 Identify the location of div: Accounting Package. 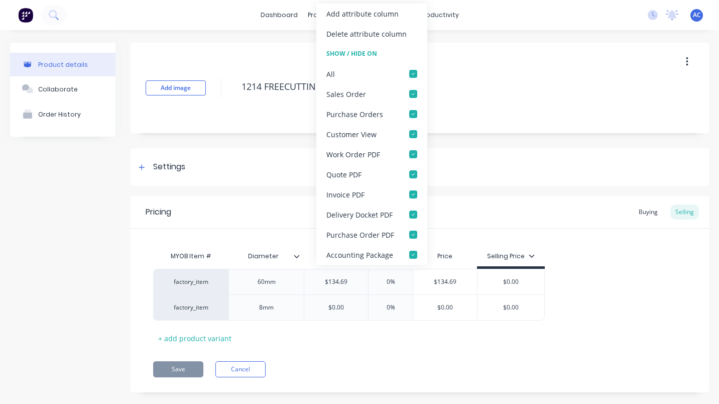
(360, 255).